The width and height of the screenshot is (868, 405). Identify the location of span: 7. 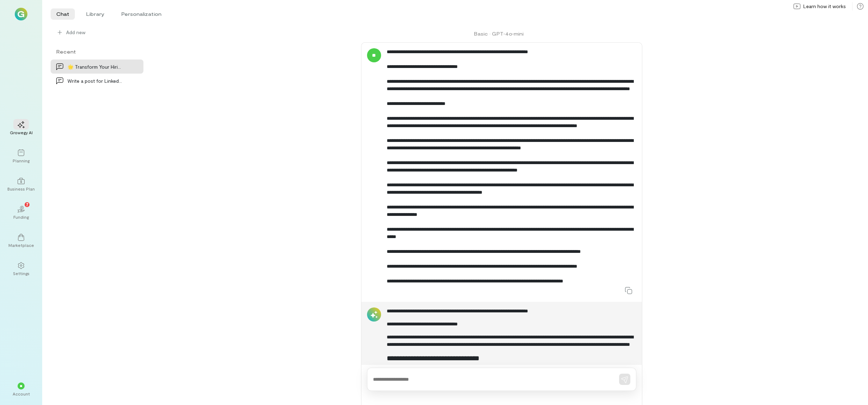
(27, 204).